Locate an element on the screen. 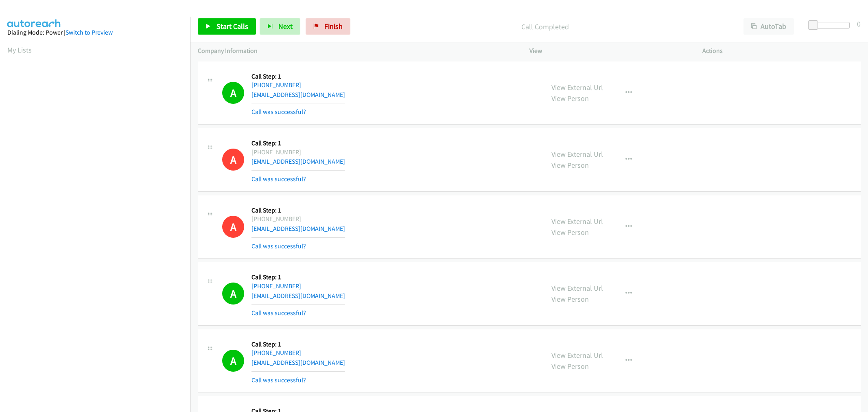 This screenshot has width=868, height=412. button: AutoTab is located at coordinates (769, 26).